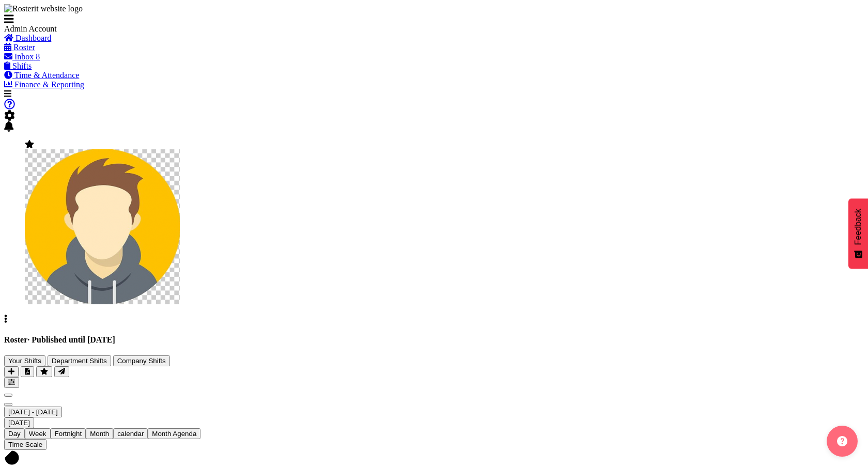  What do you see at coordinates (49, 84) in the screenshot?
I see `span: Finance & Reporting` at bounding box center [49, 84].